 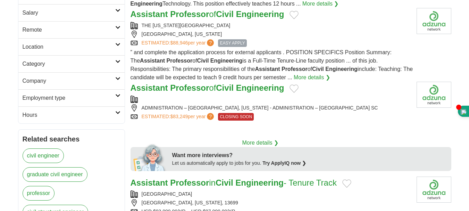 What do you see at coordinates (43, 155) in the screenshot?
I see `a: civil engineer` at bounding box center [43, 155].